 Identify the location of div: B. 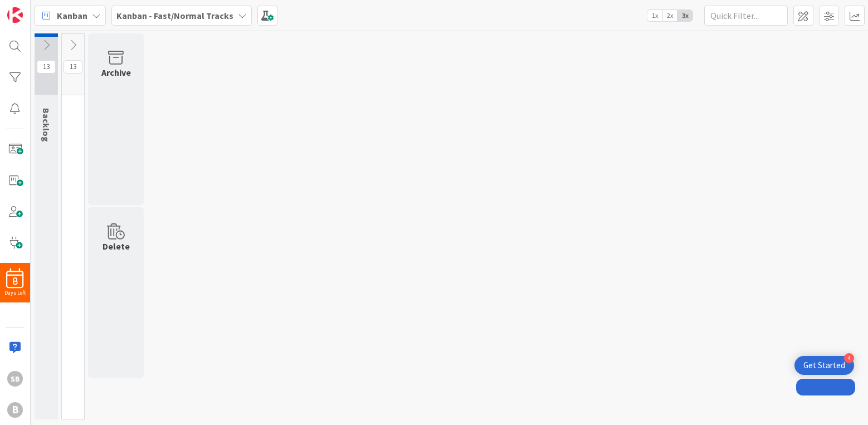
(15, 410).